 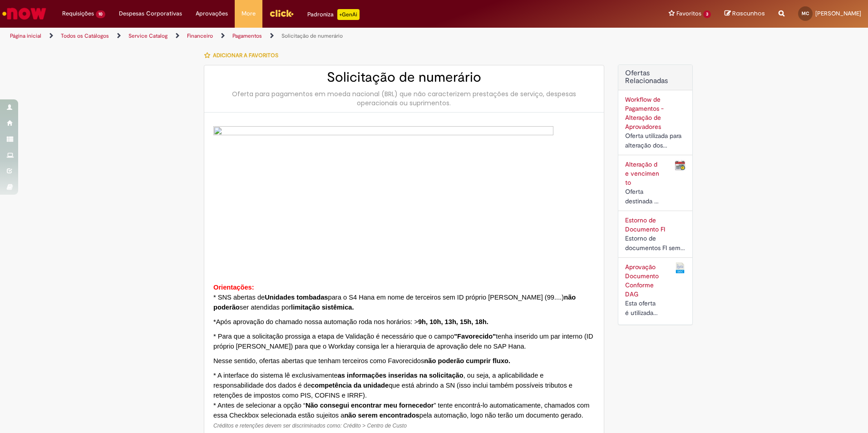 What do you see at coordinates (312, 36) in the screenshot?
I see `a: Solicitação de numerário` at bounding box center [312, 36].